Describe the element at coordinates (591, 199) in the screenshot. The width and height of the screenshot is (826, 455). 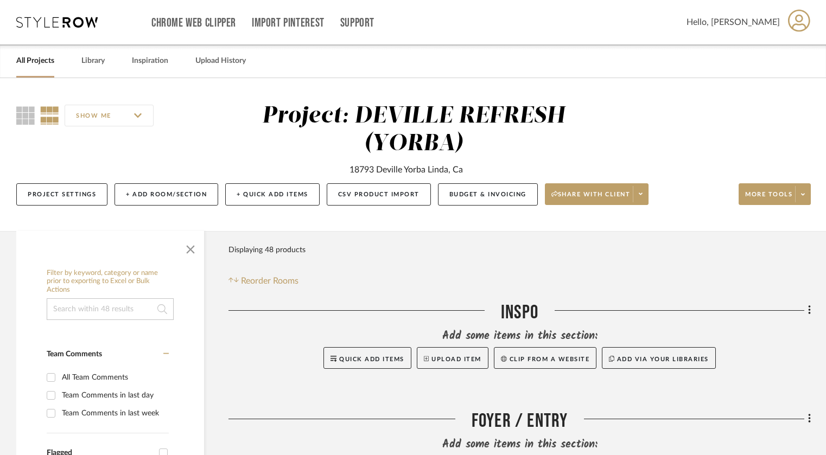
I see `span: Share with client` at that location.